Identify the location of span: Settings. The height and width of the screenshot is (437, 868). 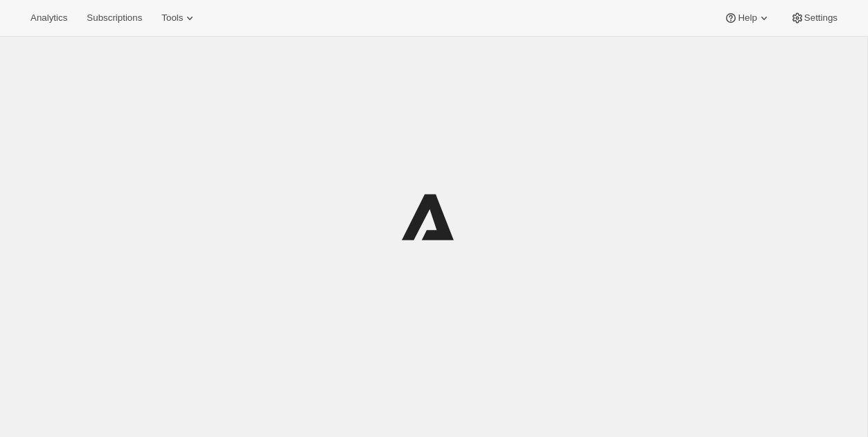
(821, 18).